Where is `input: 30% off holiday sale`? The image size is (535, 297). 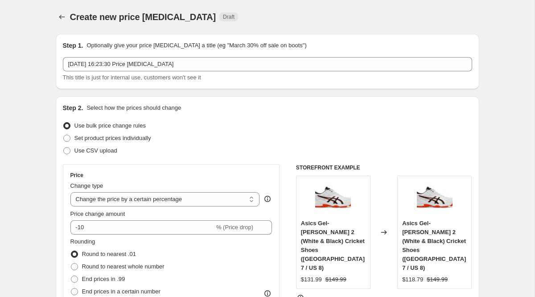 input: 30% off holiday sale is located at coordinates (268, 64).